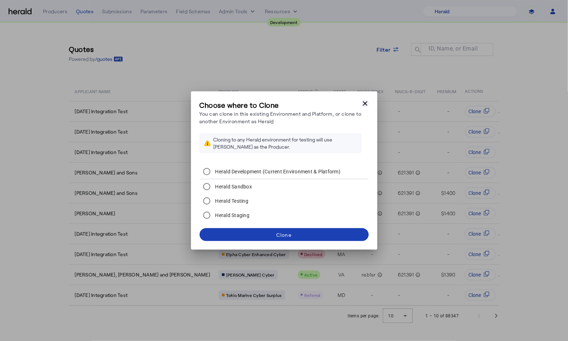 This screenshot has width=568, height=341. Describe the element at coordinates (281, 118) in the screenshot. I see `p: You can clone in this existing Environment and Platform, or clone to another Environment as Herald` at that location.